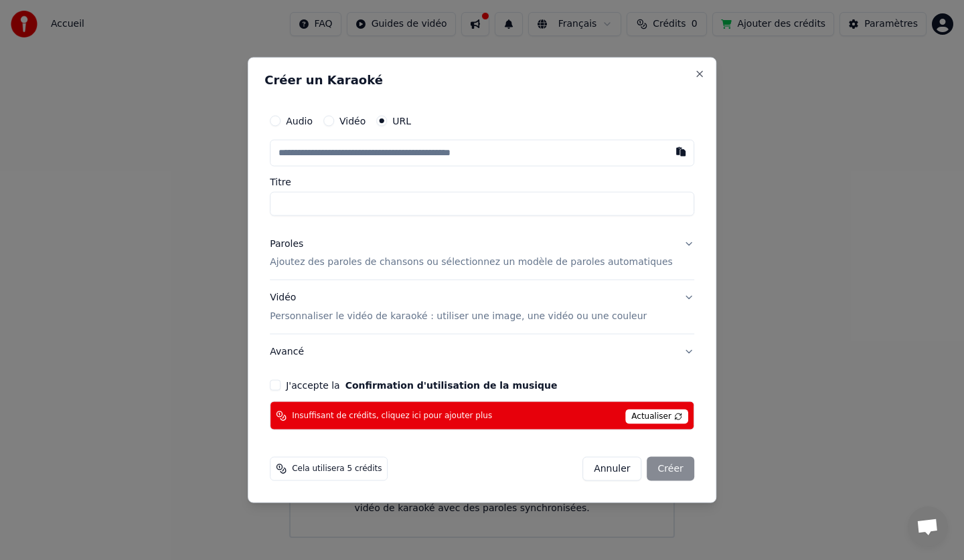  What do you see at coordinates (451, 385) in the screenshot?
I see `button: J'accepte la` at bounding box center [451, 385].